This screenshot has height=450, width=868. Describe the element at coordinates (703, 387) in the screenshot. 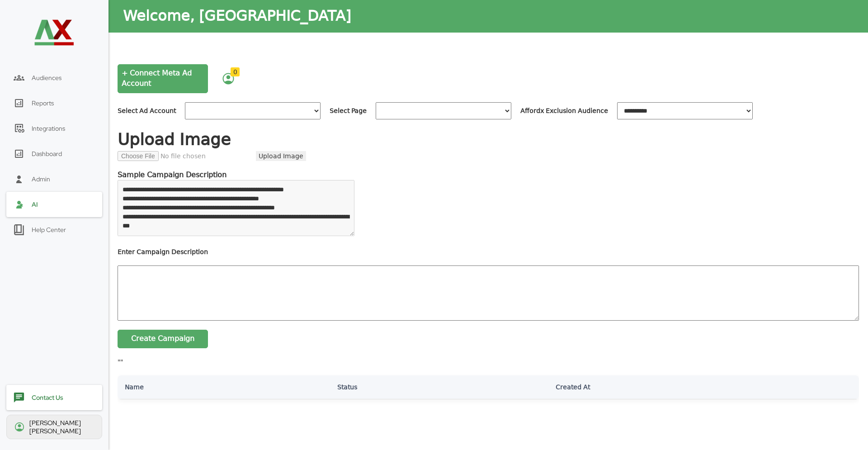

I see `th: Created At` at that location.